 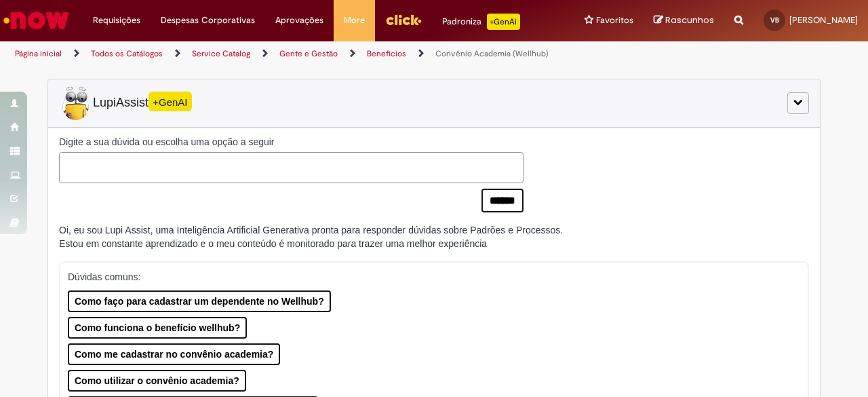 I want to click on p: Dúvidas comuns:, so click(x=428, y=277).